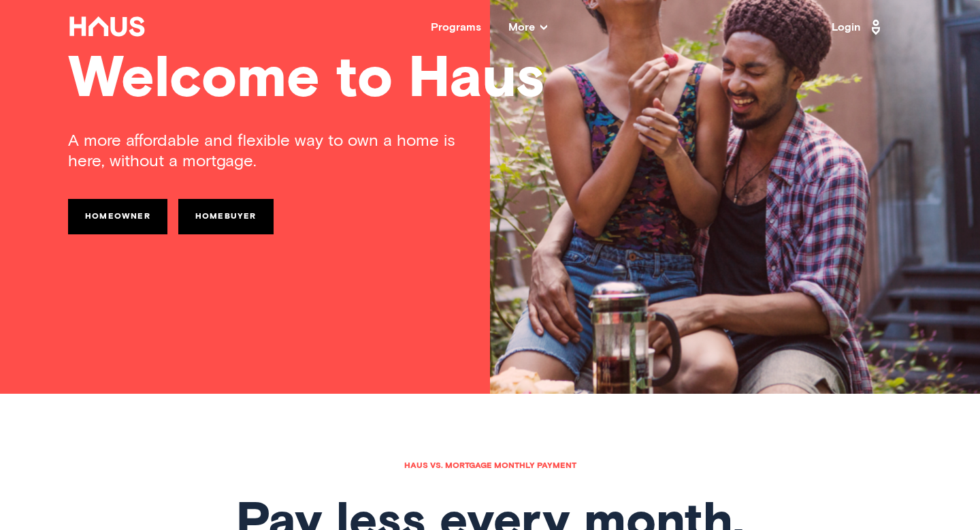 The width and height of the screenshot is (980, 530). What do you see at coordinates (490, 80) in the screenshot?
I see `div: Welcome to Haus` at bounding box center [490, 80].